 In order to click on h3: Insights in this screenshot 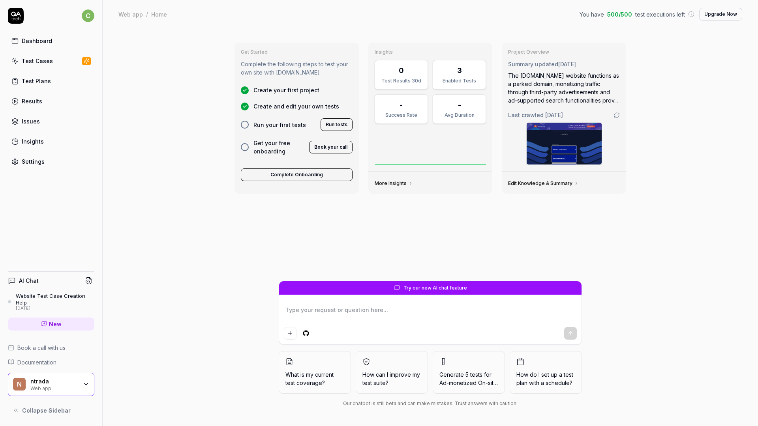, I will do `click(430, 52)`.